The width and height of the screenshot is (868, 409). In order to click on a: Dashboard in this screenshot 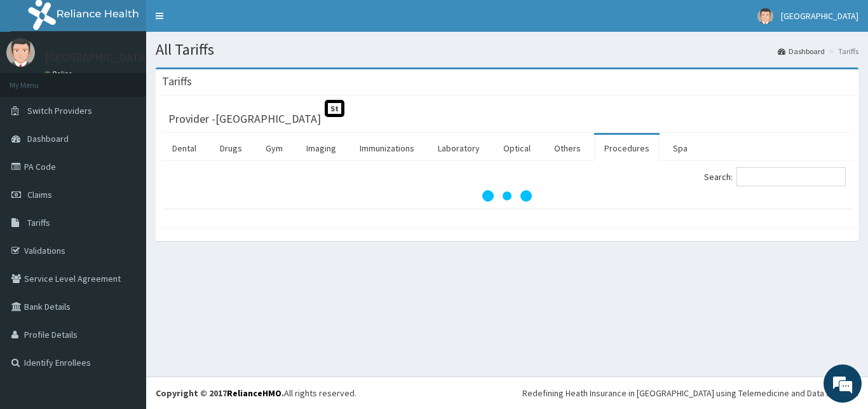, I will do `click(802, 51)`.